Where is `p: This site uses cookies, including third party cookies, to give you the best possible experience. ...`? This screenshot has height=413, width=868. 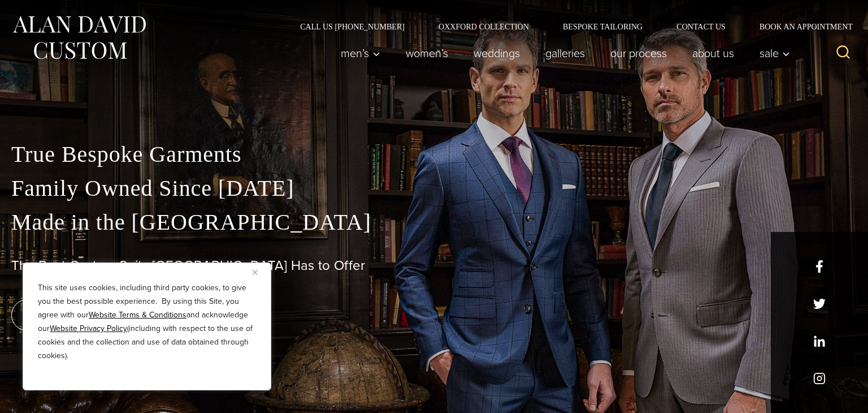
p: This site uses cookies, including third party cookies, to give you the best possible experience. ... is located at coordinates (147, 322).